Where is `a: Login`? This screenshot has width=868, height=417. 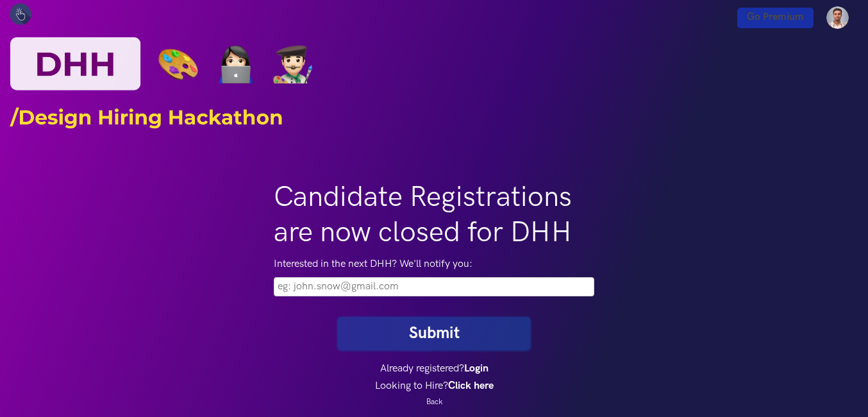
a: Login is located at coordinates (476, 368).